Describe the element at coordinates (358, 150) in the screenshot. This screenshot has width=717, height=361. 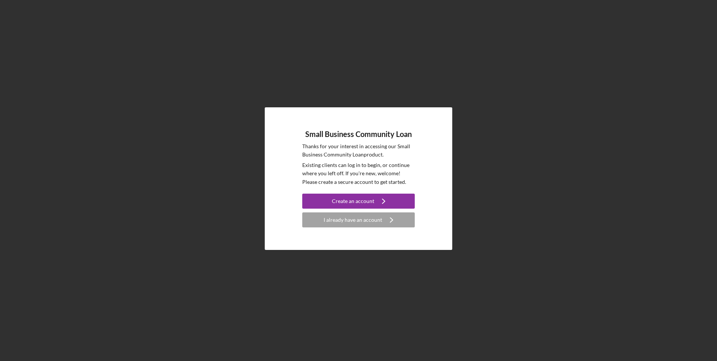
I see `p: Thanks for your interest in accessing our Small Business Community Loan product.` at that location.